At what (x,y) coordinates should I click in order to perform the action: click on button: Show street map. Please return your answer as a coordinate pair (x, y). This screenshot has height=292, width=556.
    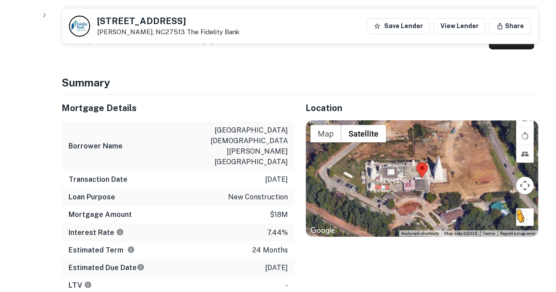
    Looking at the image, I should click on (326, 134).